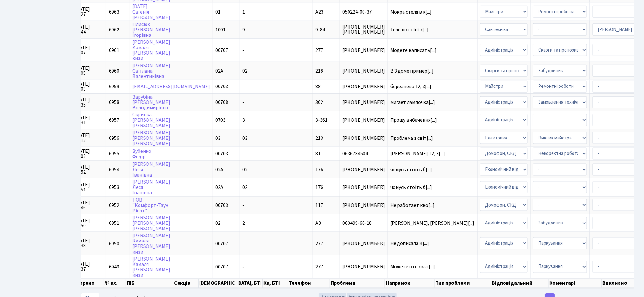 The width and height of the screenshot is (644, 297). Describe the element at coordinates (114, 223) in the screenshot. I see `span: 6951` at that location.